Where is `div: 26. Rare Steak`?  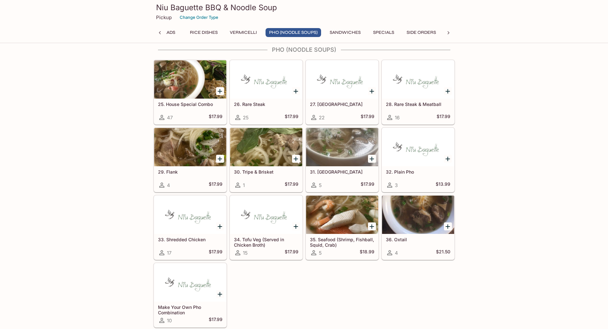
div: 26. Rare Steak is located at coordinates (266, 79).